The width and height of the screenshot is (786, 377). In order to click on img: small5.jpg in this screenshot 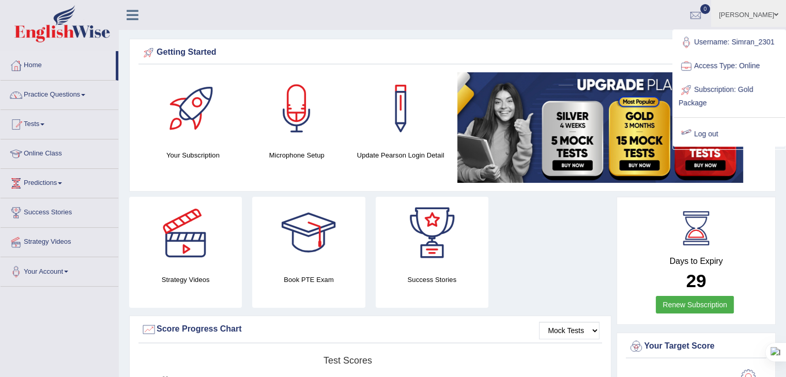, I will do `click(600, 128)`.